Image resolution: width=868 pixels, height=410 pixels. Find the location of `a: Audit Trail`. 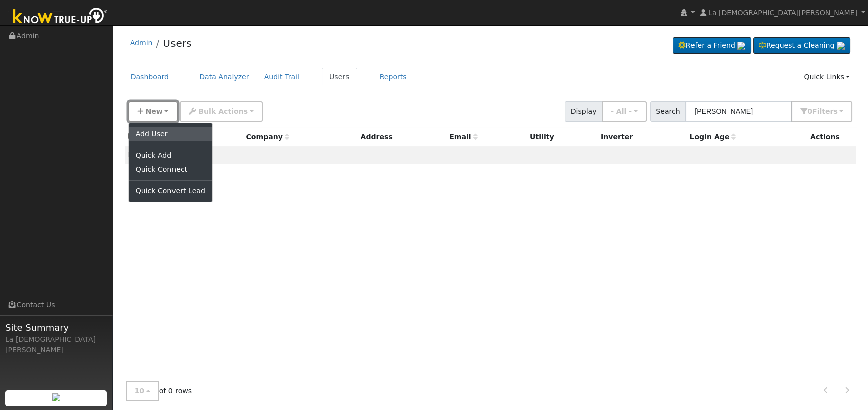

a: Audit Trail is located at coordinates (282, 77).